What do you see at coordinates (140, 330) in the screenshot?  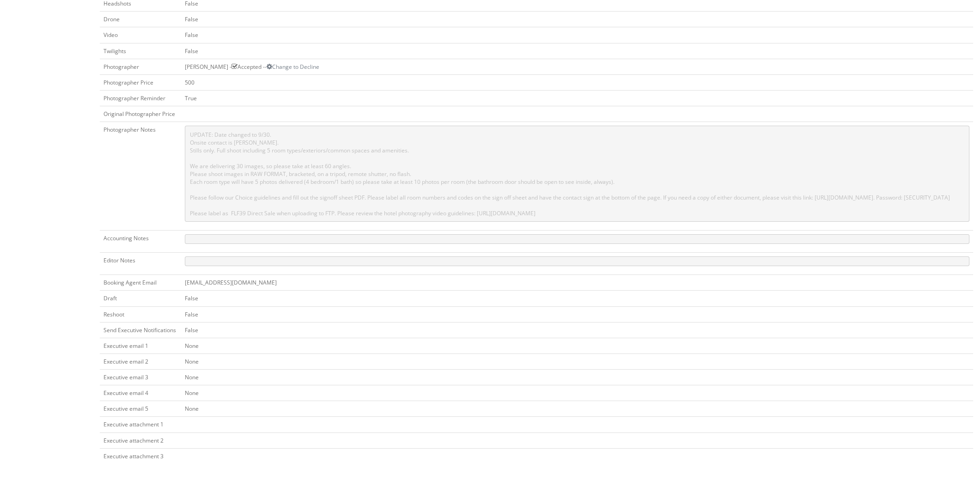 I see `td: Send Executive Notifications` at bounding box center [140, 330].